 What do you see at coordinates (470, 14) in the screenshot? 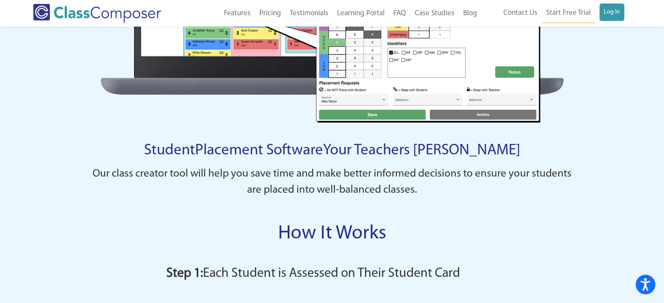
I see `a: Blog` at bounding box center [470, 14].